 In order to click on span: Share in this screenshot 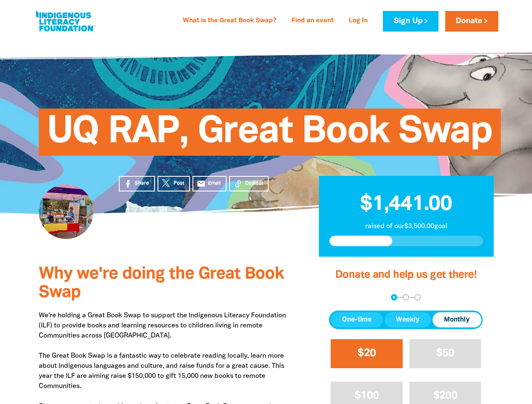, I will do `click(142, 183)`.